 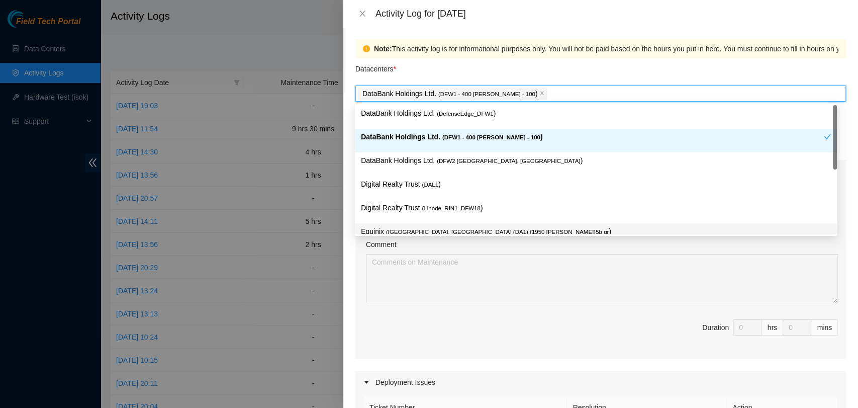 I want to click on span: exclamation-circle, so click(x=366, y=49).